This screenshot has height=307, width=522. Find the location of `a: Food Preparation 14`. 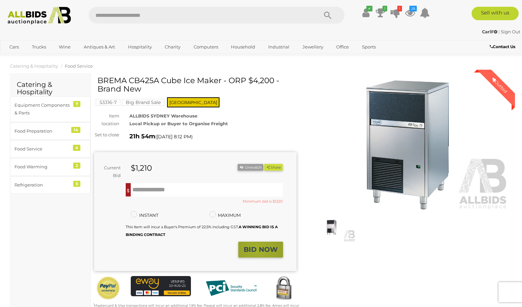

a: Food Preparation 14 is located at coordinates (50, 131).